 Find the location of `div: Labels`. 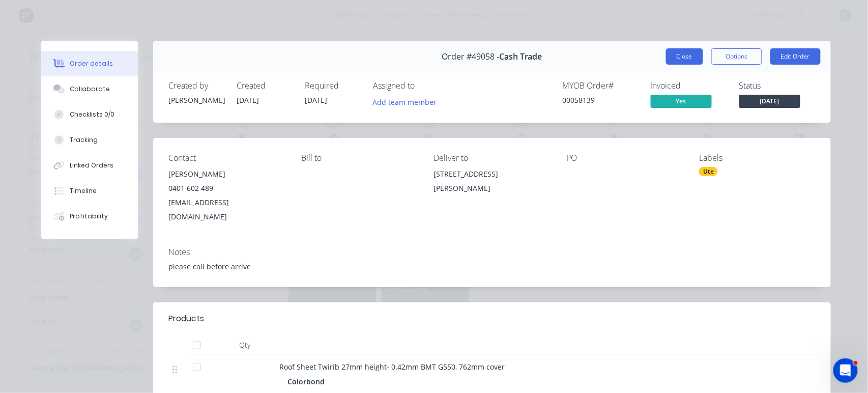

div: Labels is located at coordinates (757, 158).